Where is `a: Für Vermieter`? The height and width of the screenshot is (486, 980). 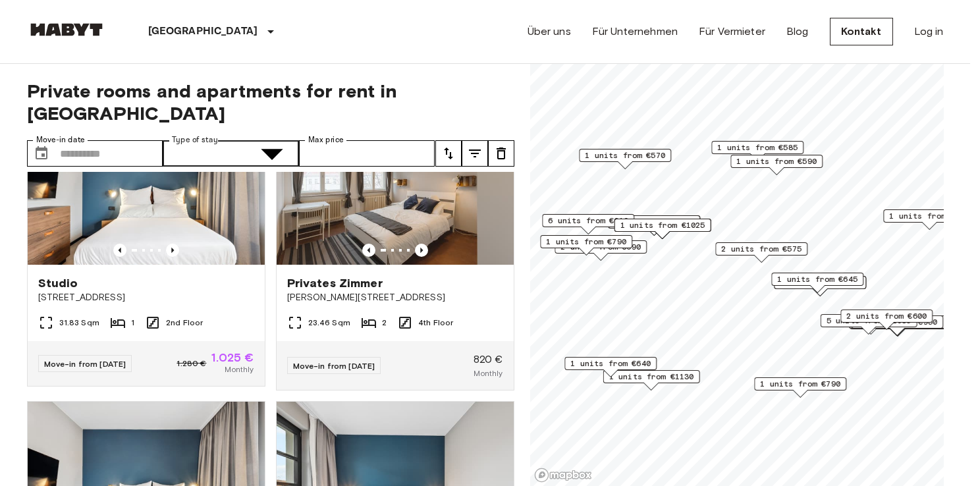 a: Für Vermieter is located at coordinates (731, 32).